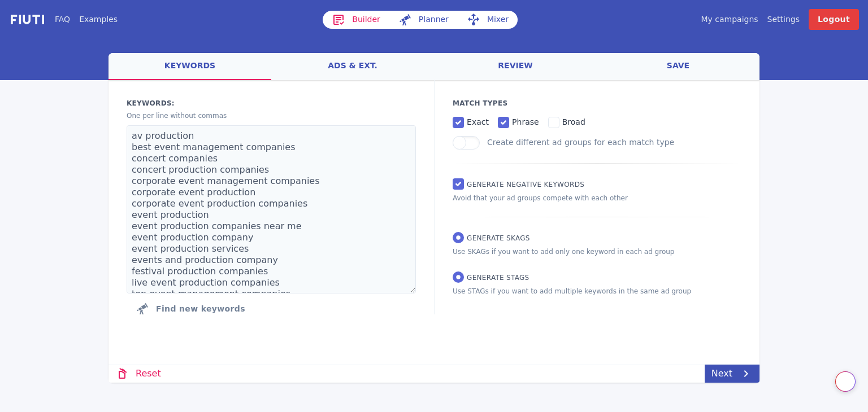 Image resolution: width=868 pixels, height=412 pixels. What do you see at coordinates (597, 103) in the screenshot?
I see `p: Match Types` at bounding box center [597, 103].